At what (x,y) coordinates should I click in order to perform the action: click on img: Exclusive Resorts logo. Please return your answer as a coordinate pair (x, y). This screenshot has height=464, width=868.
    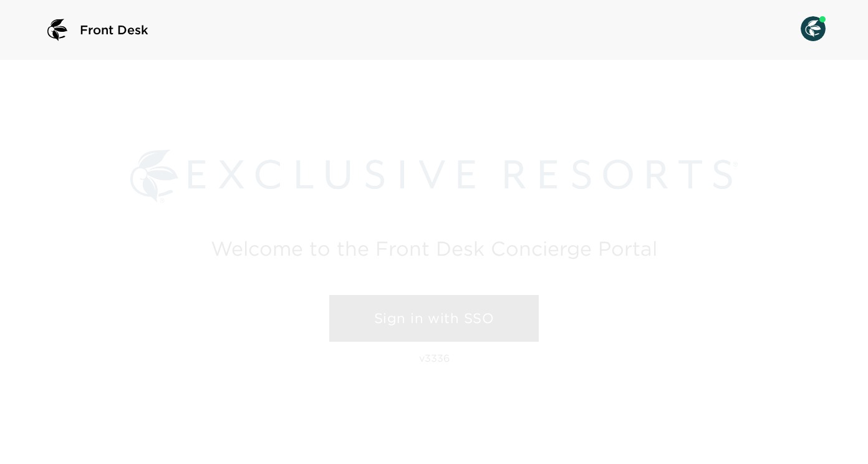
    Looking at the image, I should click on (434, 176).